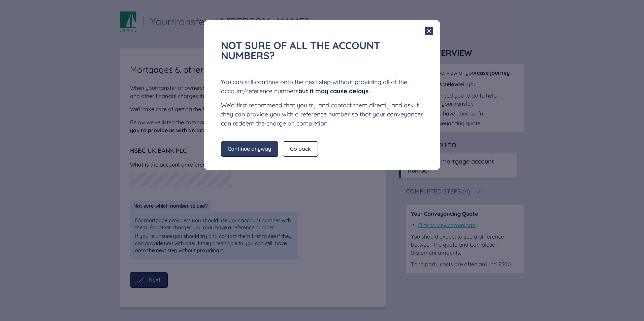  Describe the element at coordinates (322, 86) in the screenshot. I see `div: You can still continue onto the next step without providing all of the account/reference numbers` at that location.